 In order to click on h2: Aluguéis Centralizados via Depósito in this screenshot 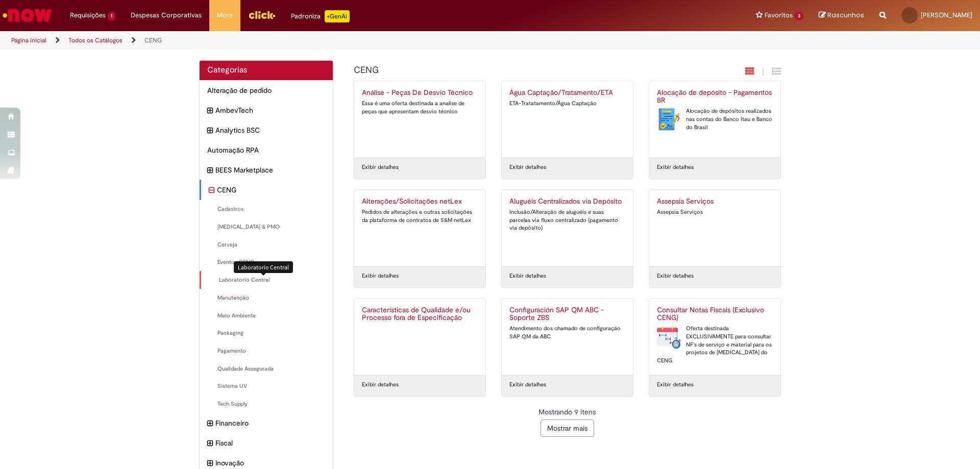, I will do `click(567, 202)`.